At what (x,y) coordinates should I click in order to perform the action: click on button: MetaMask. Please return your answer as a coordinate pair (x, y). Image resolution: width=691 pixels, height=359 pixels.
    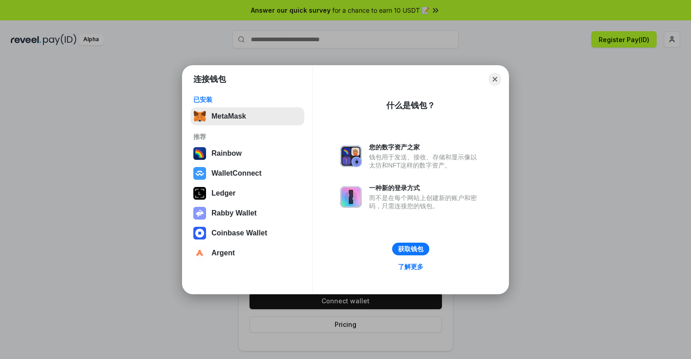
    Looking at the image, I should click on (247, 116).